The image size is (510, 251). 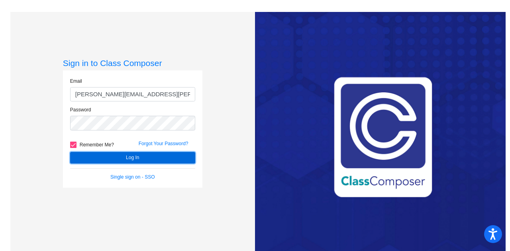 What do you see at coordinates (76, 81) in the screenshot?
I see `label: Email` at bounding box center [76, 81].